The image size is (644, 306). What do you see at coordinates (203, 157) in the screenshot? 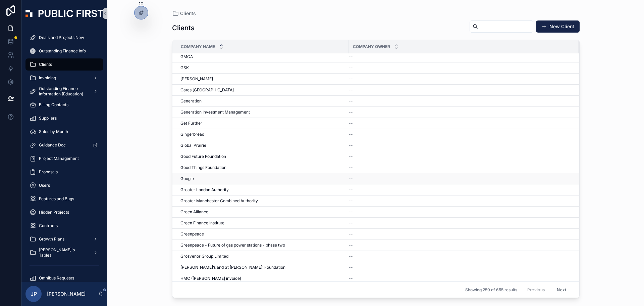
I see `span: Good Future Foundation` at bounding box center [203, 157].